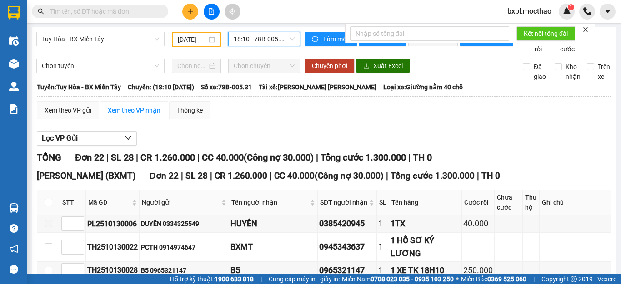 This screenshot has height=284, width=621. I want to click on span: Xuất Excel, so click(388, 66).